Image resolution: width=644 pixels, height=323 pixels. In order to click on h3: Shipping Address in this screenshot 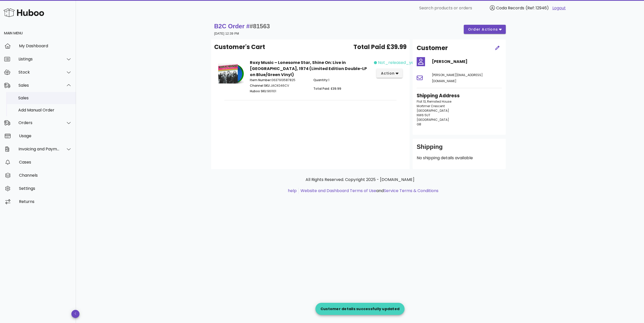, I will do `click(459, 96)`.